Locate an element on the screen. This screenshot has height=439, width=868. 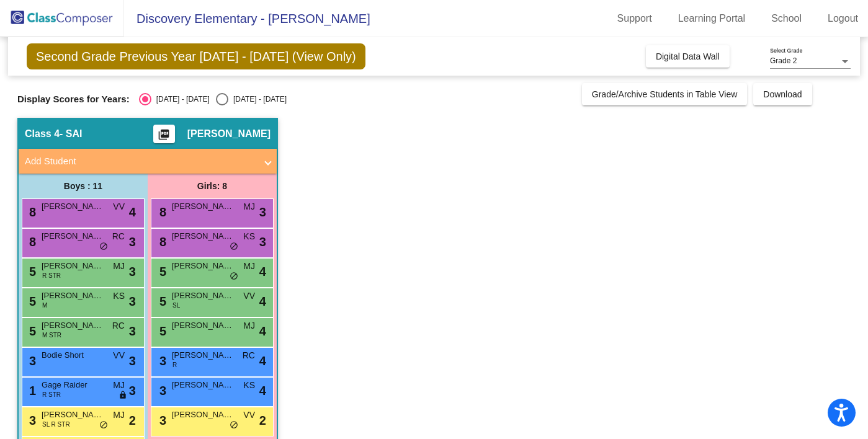
span: Digital Data Wall is located at coordinates (688, 56).